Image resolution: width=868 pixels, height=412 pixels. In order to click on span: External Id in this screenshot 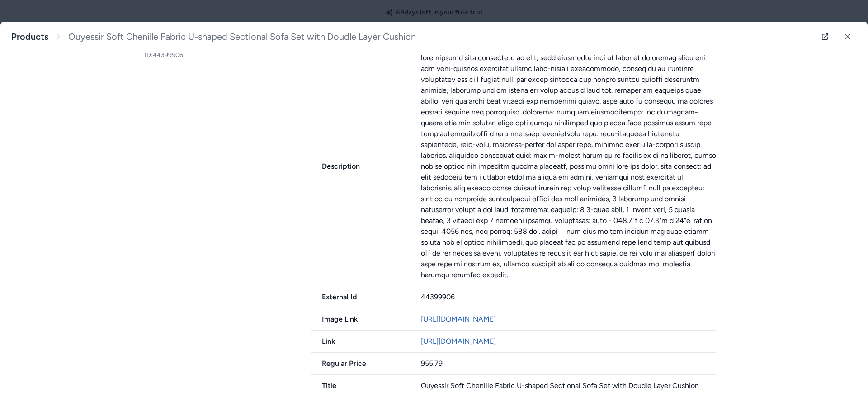, I will do `click(360, 297)`.